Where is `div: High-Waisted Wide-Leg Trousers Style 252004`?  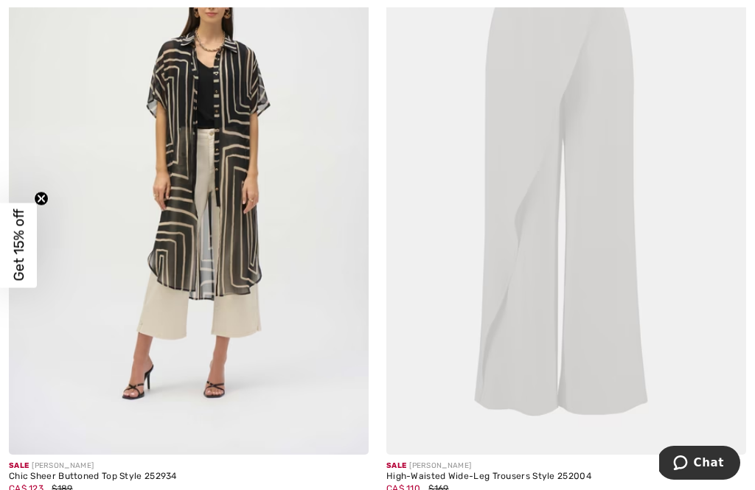 div: High-Waisted Wide-Leg Trousers Style 252004 is located at coordinates (566, 477).